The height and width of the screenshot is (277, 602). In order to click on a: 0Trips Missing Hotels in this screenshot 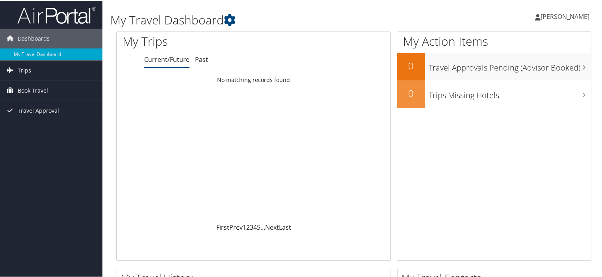, I will do `click(494, 93)`.